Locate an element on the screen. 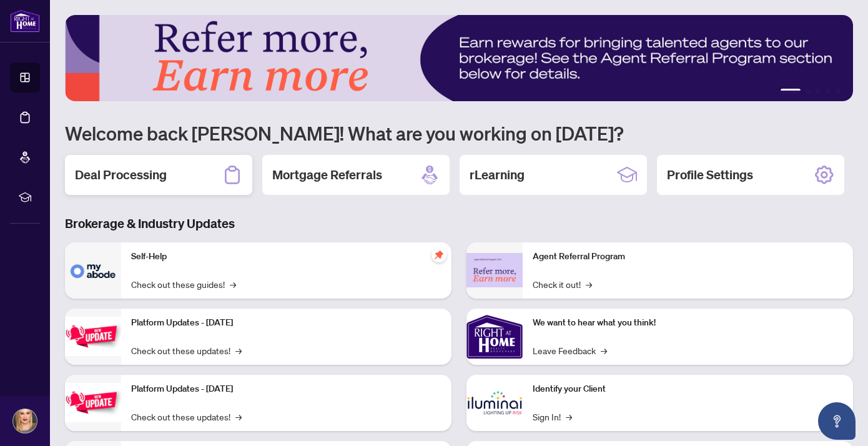  h2: rLearning is located at coordinates (497, 175).